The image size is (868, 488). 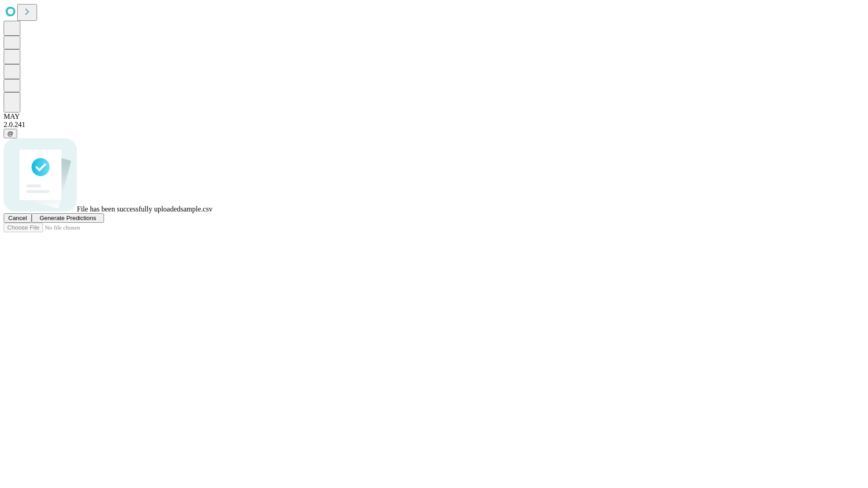 I want to click on button: Generate Predictions, so click(x=68, y=217).